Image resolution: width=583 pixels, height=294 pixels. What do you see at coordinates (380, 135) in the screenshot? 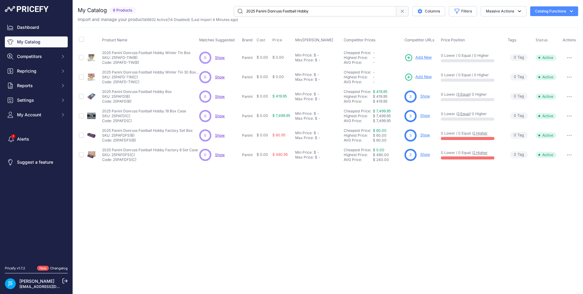
I see `span: $ 60.00` at bounding box center [380, 135].